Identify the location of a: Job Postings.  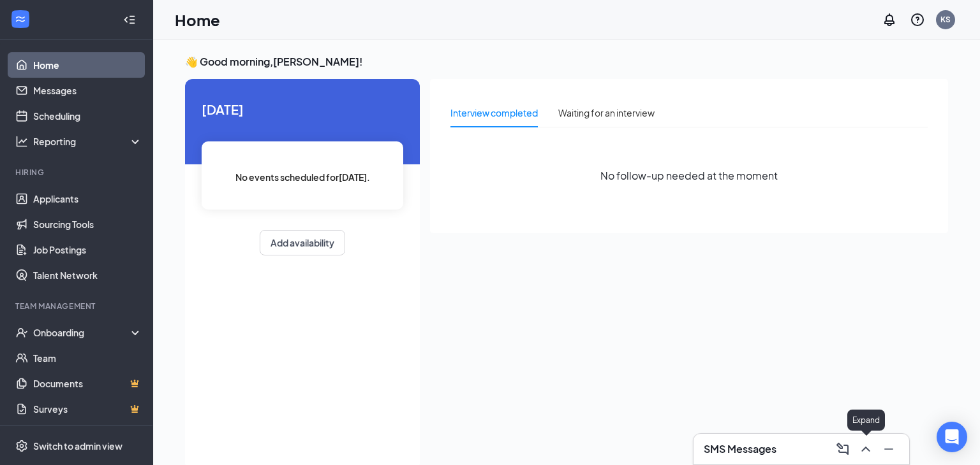
(87, 250).